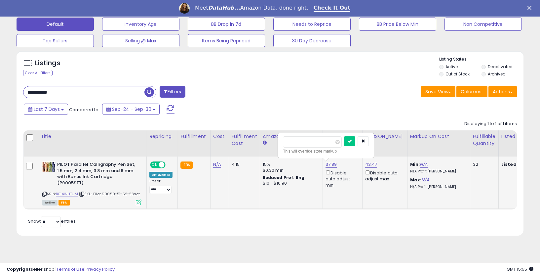 The width and height of the screenshot is (540, 276). I want to click on div: Amazon AI, so click(161, 175).